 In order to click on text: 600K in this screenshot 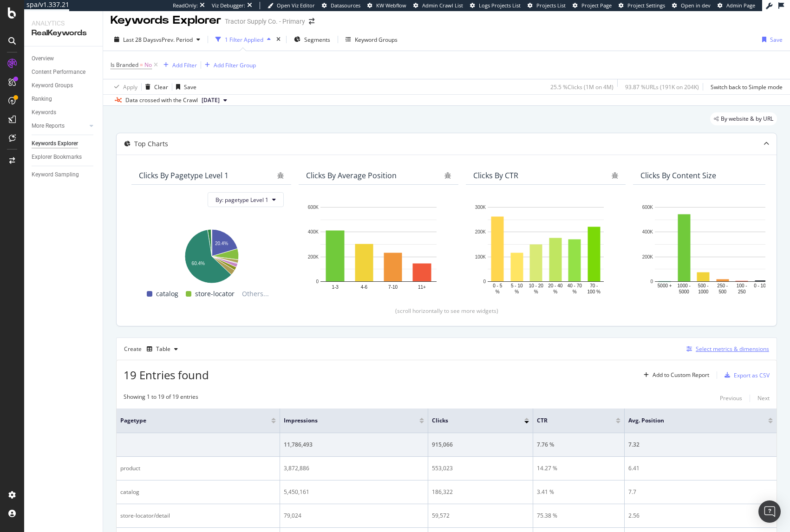, I will do `click(648, 207)`.